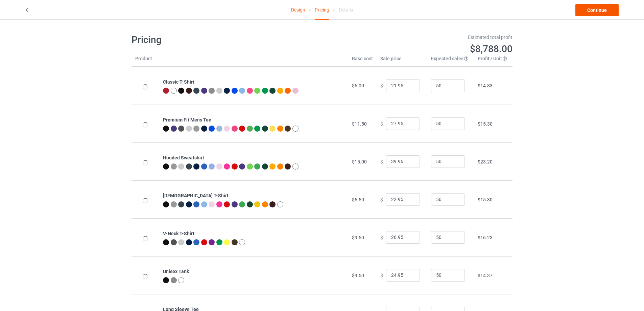 This screenshot has width=644, height=311. What do you see at coordinates (493, 61) in the screenshot?
I see `th: Profit / Unit` at bounding box center [493, 61].